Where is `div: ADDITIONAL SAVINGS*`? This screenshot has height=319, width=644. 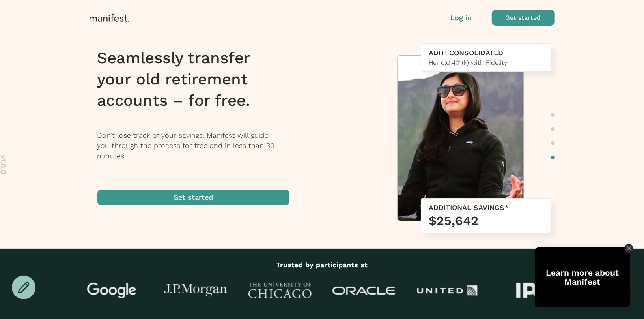
div: ADDITIONAL SAVINGS* is located at coordinates (486, 208).